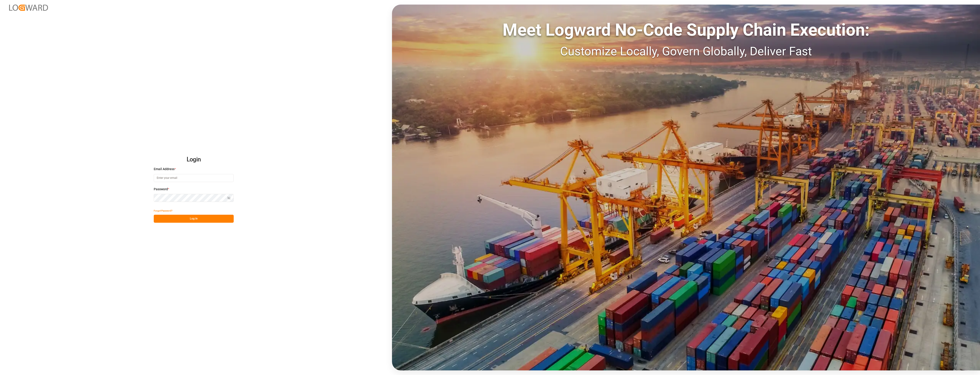 The width and height of the screenshot is (980, 375). What do you see at coordinates (194, 160) in the screenshot?
I see `h2: Login` at bounding box center [194, 160].